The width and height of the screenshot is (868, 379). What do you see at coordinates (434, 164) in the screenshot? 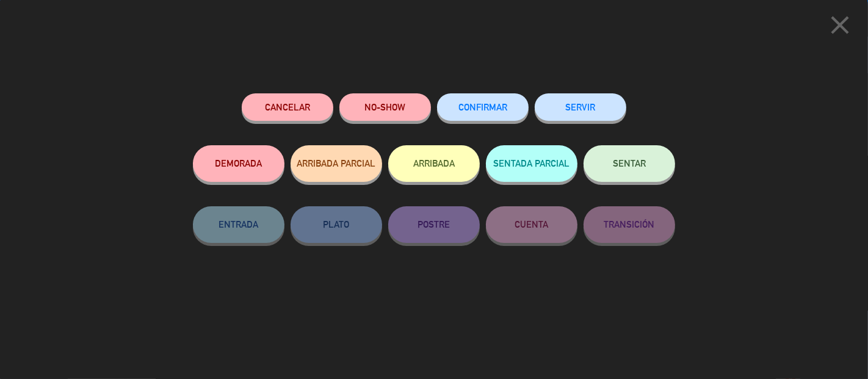
I see `button: ARRIBADA` at bounding box center [434, 164].